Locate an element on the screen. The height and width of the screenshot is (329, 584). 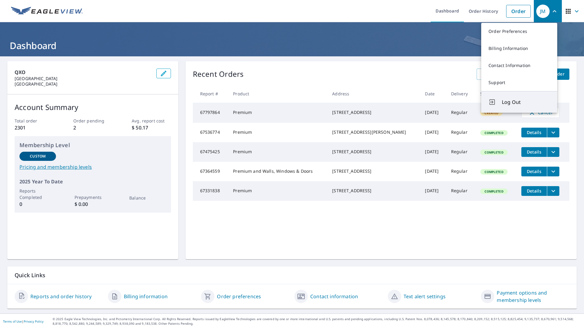
button: detailsBtn-67475425 is located at coordinates (534, 152).